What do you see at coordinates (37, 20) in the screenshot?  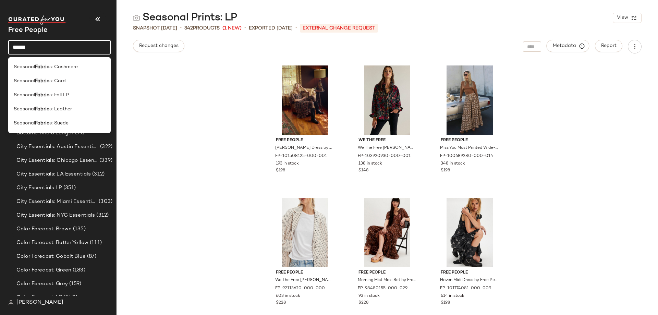 I see `img: cfy_white_logo.C9jOOHJF.svg` at bounding box center [37, 20].